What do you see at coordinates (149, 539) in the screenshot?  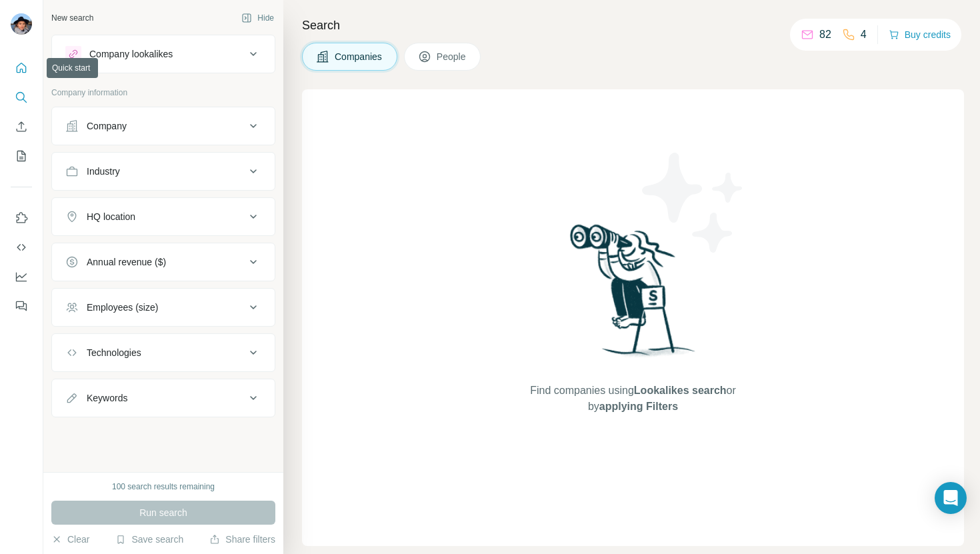 I see `button: Save search` at bounding box center [149, 539].